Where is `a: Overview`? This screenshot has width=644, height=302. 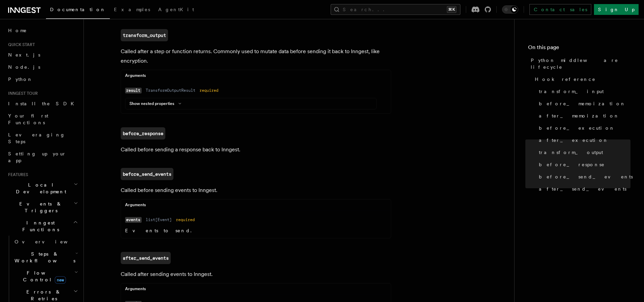 a: Overview is located at coordinates (46, 241).